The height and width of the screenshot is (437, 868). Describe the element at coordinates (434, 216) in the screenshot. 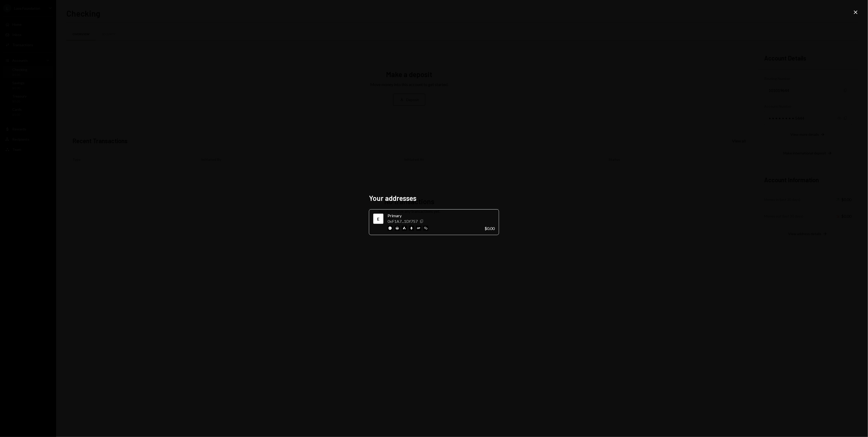

I see `div: Primary` at that location.